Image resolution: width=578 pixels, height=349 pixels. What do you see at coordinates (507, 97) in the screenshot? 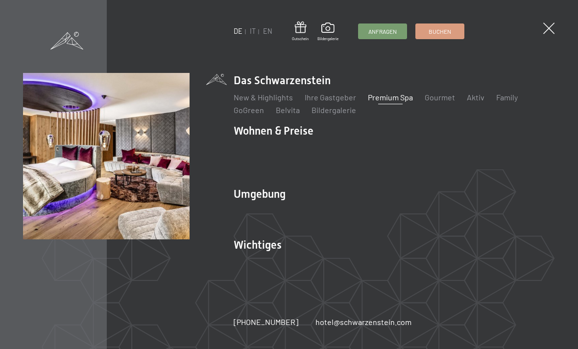
I see `a: Family` at bounding box center [507, 97].